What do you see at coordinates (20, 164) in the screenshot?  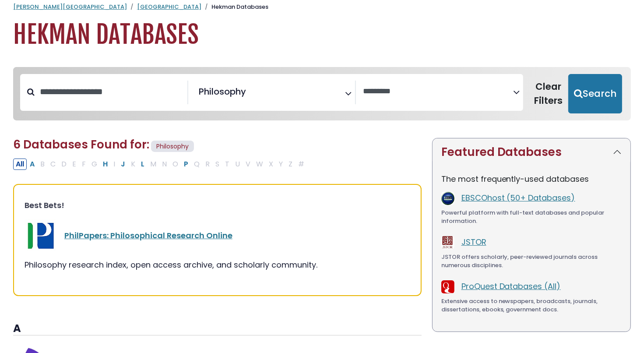 I see `button: All` at bounding box center [20, 164].